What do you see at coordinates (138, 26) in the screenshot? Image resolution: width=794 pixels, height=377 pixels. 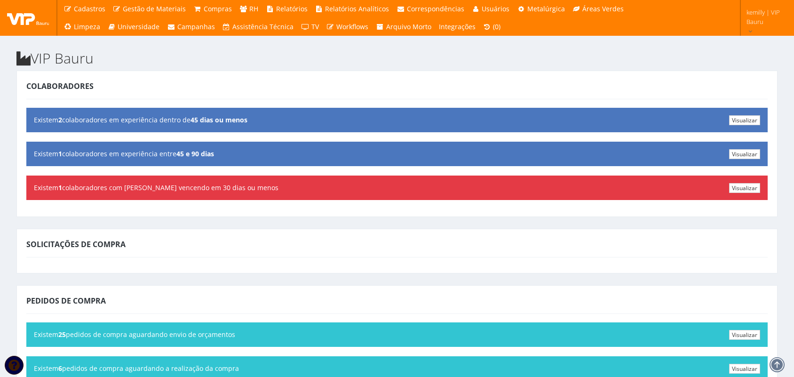 I see `span: Universidade` at bounding box center [138, 26].